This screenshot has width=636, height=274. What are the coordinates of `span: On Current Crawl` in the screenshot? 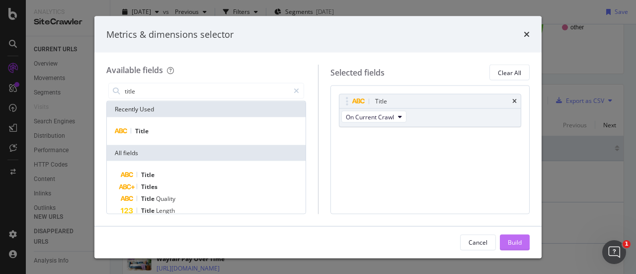 It's located at (370, 116).